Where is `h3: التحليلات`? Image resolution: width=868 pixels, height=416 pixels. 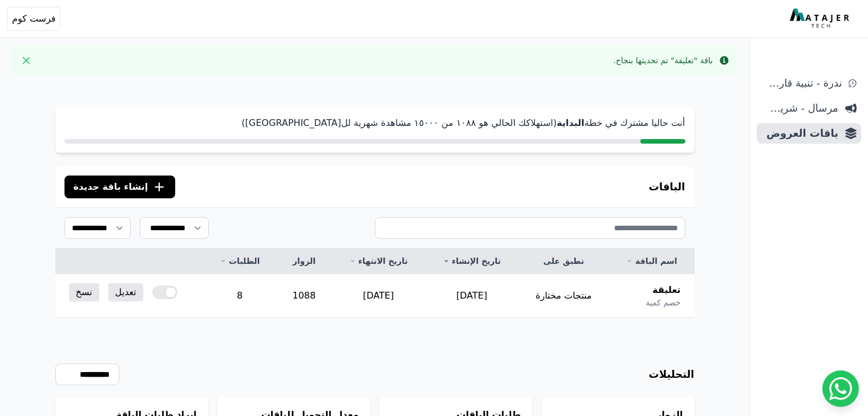
h3: التحليلات is located at coordinates (671, 375).